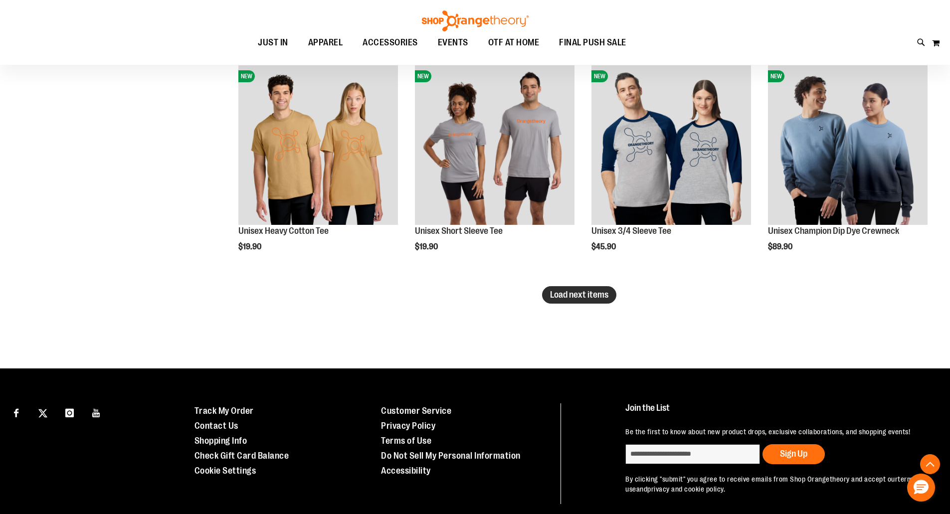  What do you see at coordinates (453, 43) in the screenshot?
I see `a: EVENTS` at bounding box center [453, 43].